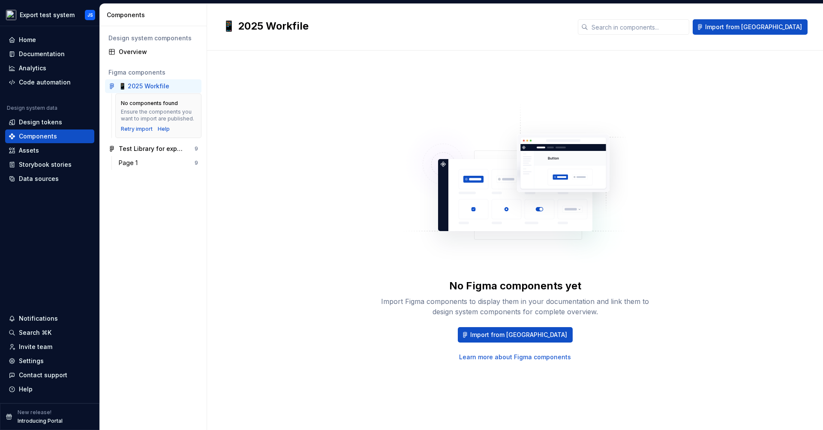 The image size is (823, 430). What do you see at coordinates (130, 163) in the screenshot?
I see `div: Page 1` at bounding box center [130, 163].